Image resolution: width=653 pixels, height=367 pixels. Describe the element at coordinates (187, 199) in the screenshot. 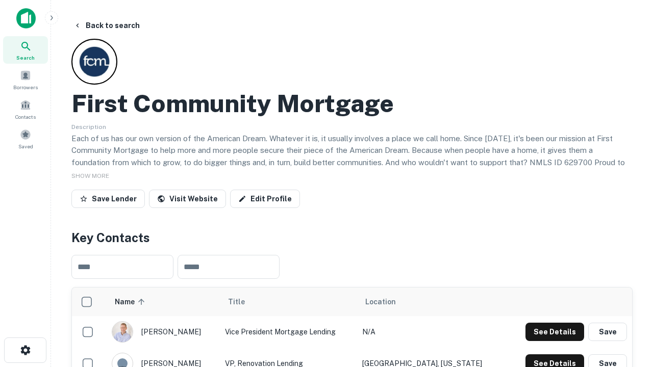

I see `a: Visit Website` at that location.